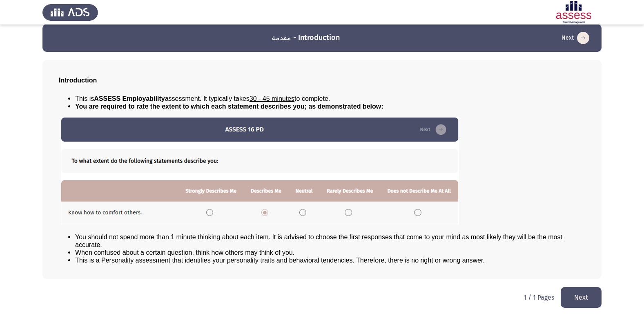  What do you see at coordinates (305, 38) in the screenshot?
I see `h3: مقدمة - Introduction` at bounding box center [305, 38].